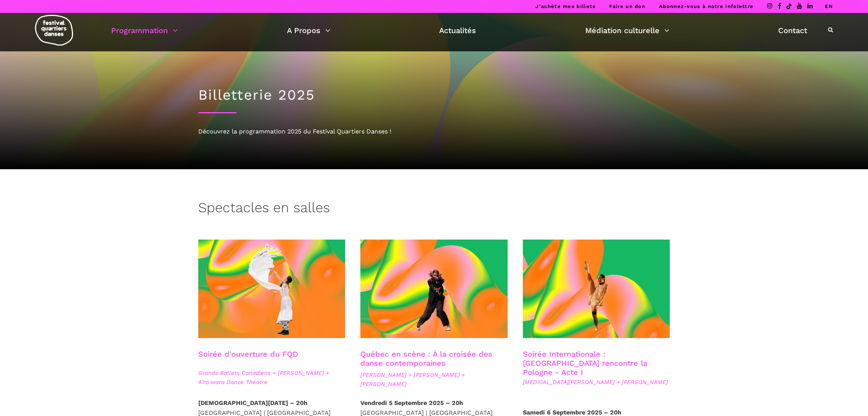 This screenshot has height=416, width=868. Describe the element at coordinates (265, 209) in the screenshot. I see `h3: Spectacles en salles` at that location.